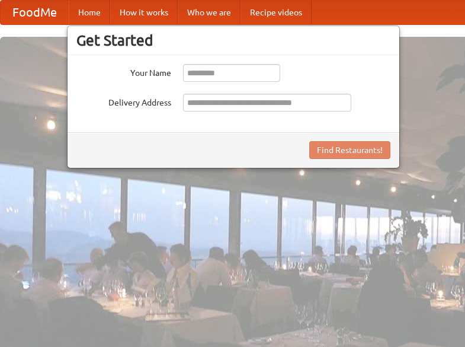 The image size is (465, 347). Describe the element at coordinates (350, 150) in the screenshot. I see `button: Find Restaurants!` at that location.